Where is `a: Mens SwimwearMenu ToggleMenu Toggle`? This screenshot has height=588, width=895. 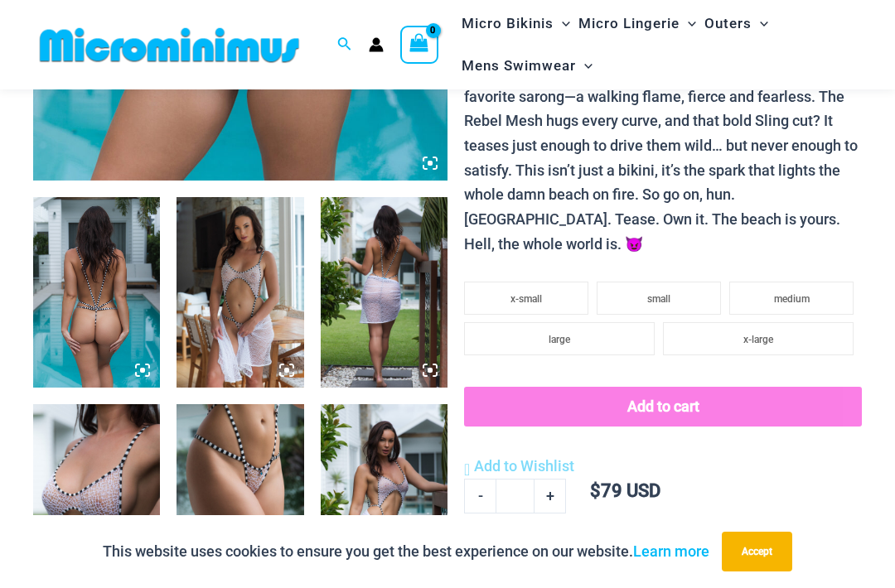 a: Mens SwimwearMenu ToggleMenu Toggle is located at coordinates (527, 65).